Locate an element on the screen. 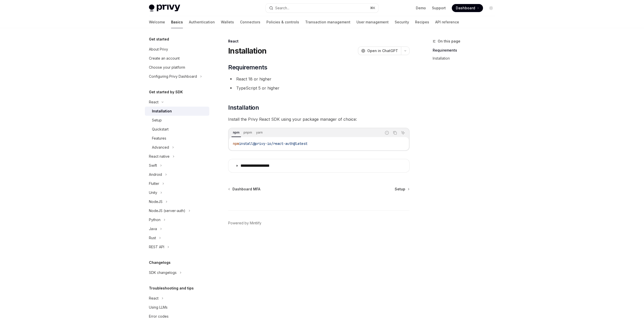 The image size is (644, 334). button: Toggle Advanced section is located at coordinates (177, 147).